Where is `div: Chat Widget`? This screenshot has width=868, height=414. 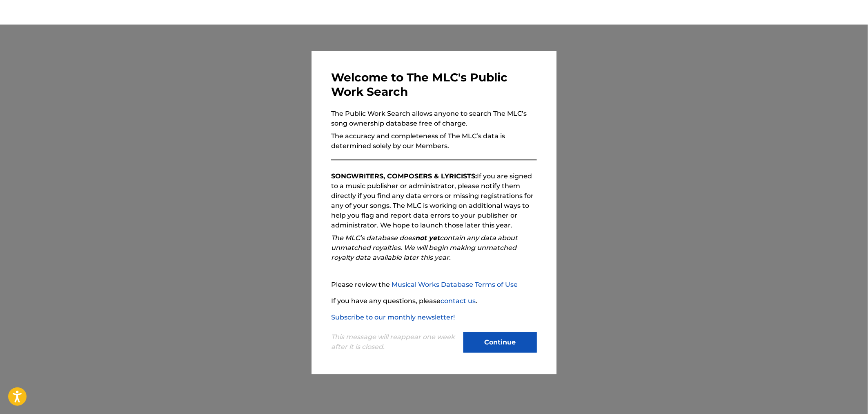
div: Chat Widget is located at coordinates (848, 394).